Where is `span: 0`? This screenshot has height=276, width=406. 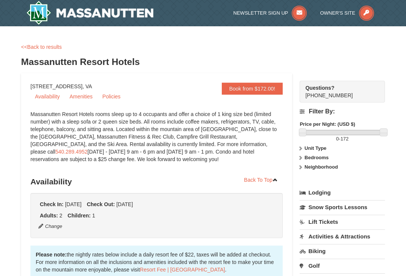 span: 0 is located at coordinates (337, 139).